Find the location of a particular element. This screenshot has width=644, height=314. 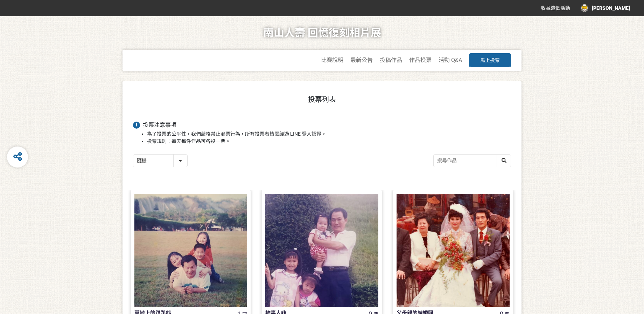

span: 投稿作品 is located at coordinates (391, 60).